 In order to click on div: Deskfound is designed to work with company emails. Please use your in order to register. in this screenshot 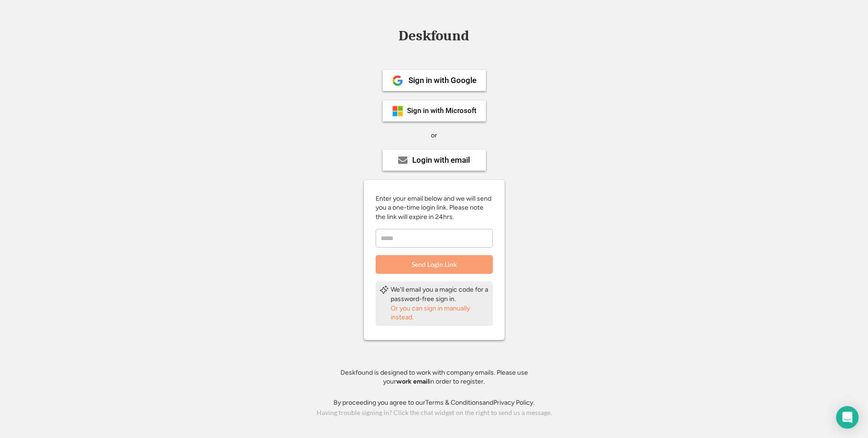, I will do `click(434, 377)`.